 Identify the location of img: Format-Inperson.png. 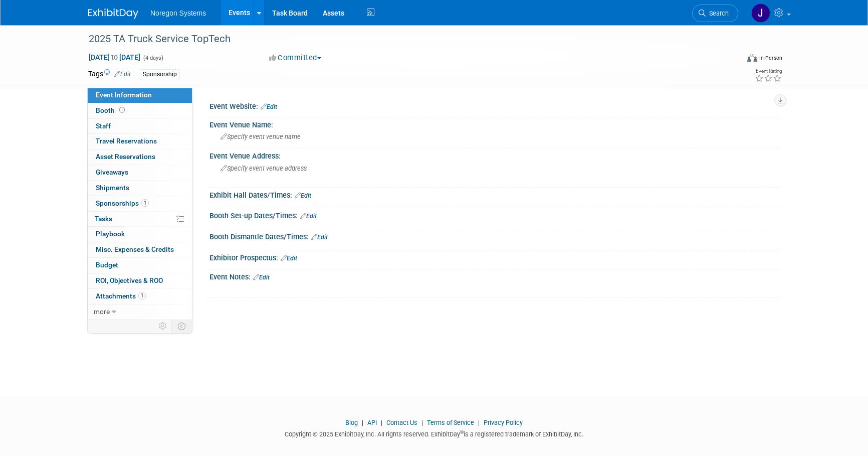
(751, 58).